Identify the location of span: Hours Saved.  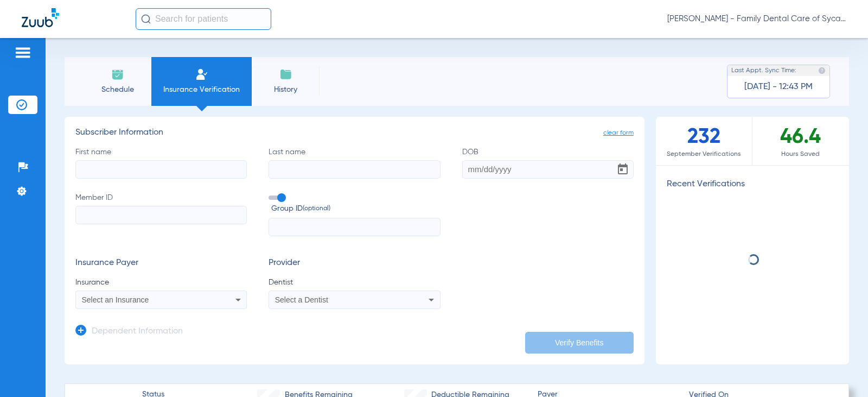
(801, 154).